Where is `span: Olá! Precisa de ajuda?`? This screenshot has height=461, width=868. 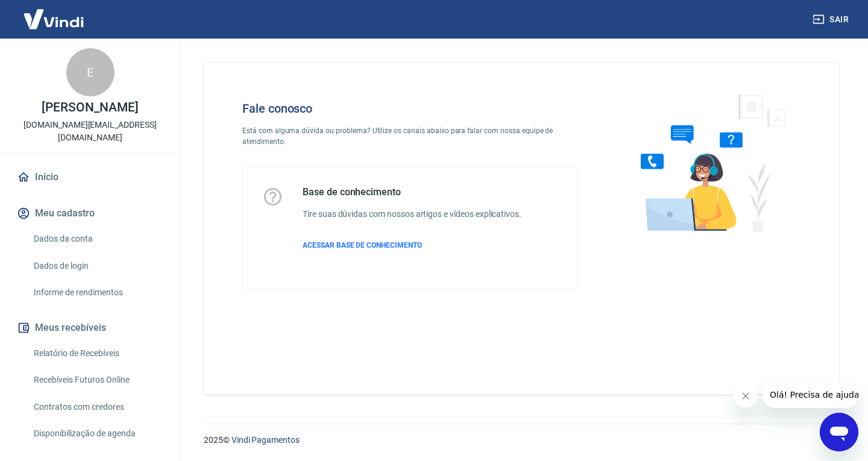 span: Olá! Precisa de ajuda? is located at coordinates (54, 13).